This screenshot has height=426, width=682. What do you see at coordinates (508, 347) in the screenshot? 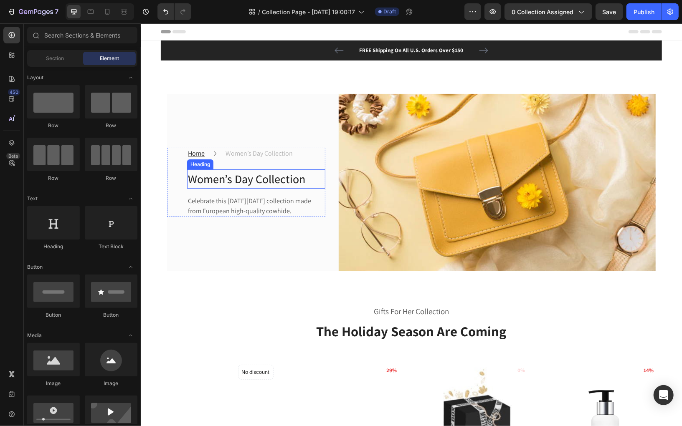
I see `pre: 14%` at bounding box center [508, 347].